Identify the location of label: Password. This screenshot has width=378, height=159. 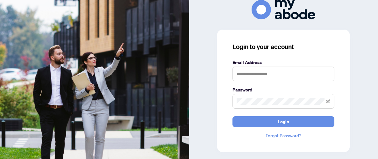
(284, 90).